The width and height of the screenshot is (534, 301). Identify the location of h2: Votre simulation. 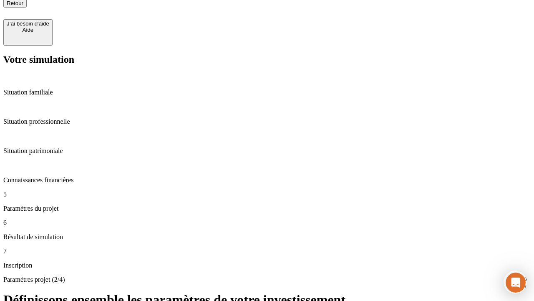
(267, 59).